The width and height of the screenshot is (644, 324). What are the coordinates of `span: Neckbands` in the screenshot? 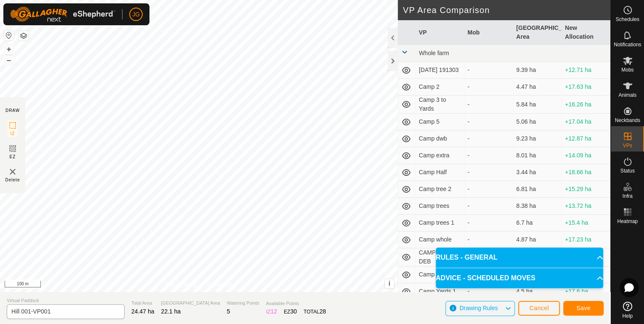 It's located at (627, 121).